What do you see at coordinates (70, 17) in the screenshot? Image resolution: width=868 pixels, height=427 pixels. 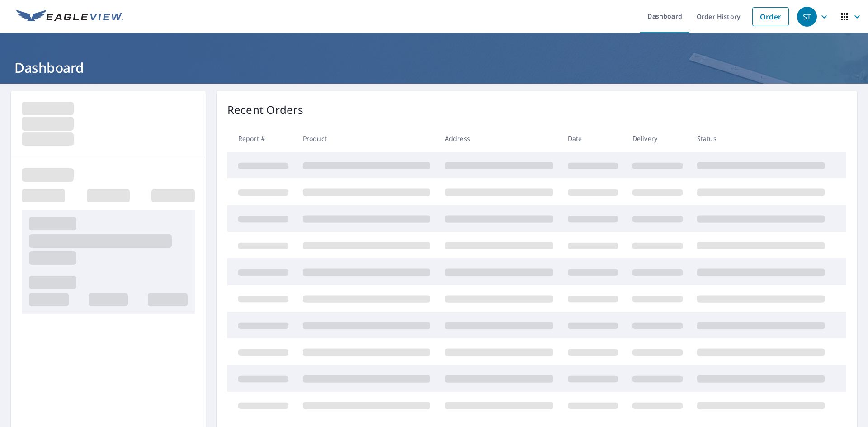 I see `img: EV Logo` at bounding box center [70, 17].